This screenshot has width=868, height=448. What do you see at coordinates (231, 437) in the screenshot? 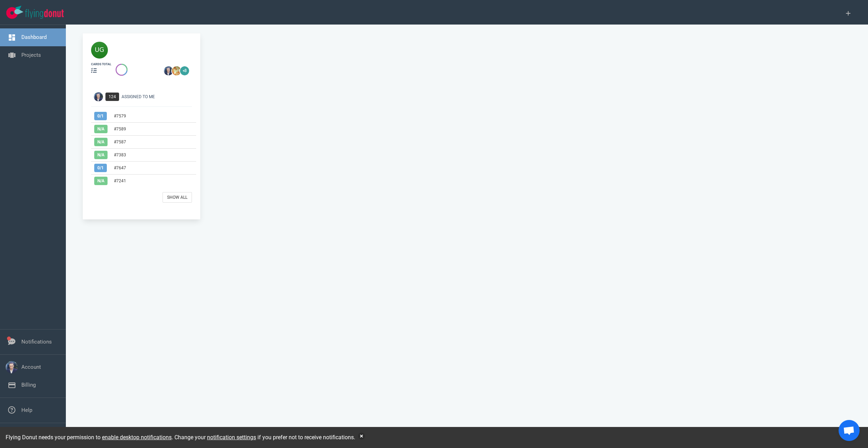
I see `a: notification settings` at bounding box center [231, 437].